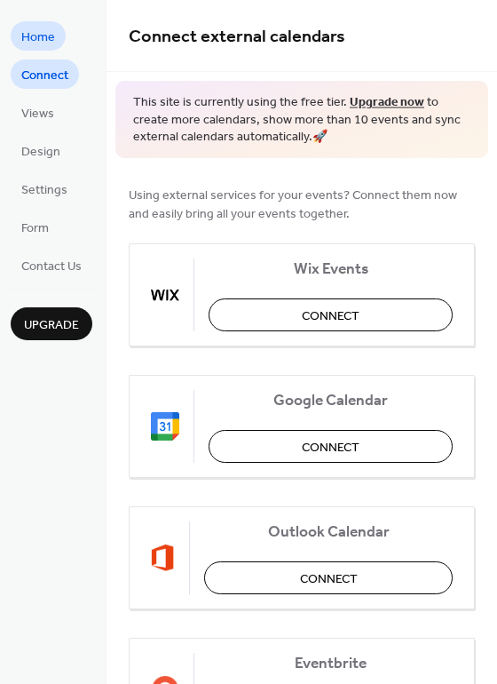 Image resolution: width=497 pixels, height=684 pixels. I want to click on span: Outlook Calendar, so click(329, 531).